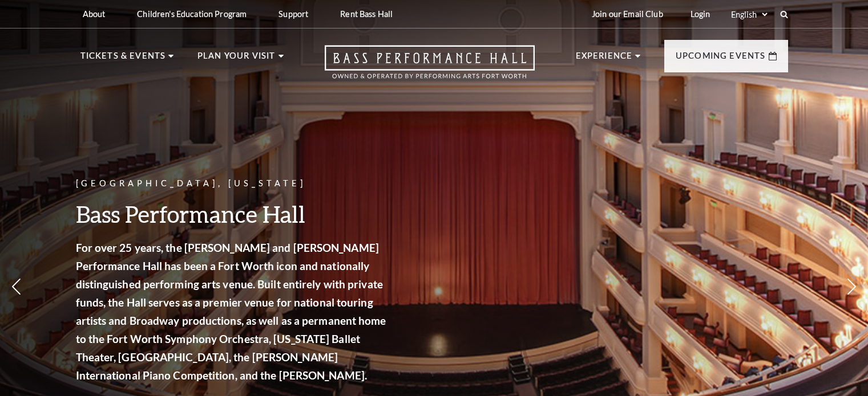  I want to click on h3: Bass Performance Hall, so click(233, 214).